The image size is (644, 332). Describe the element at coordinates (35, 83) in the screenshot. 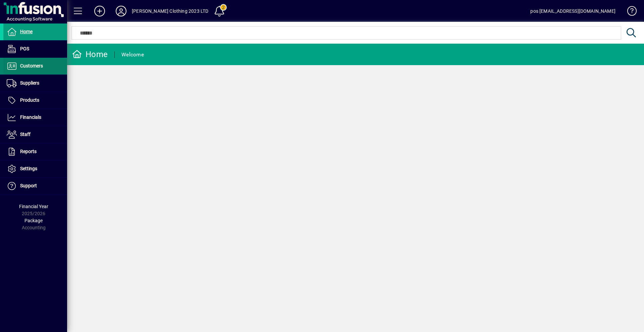

I see `a: Suppliers` at that location.